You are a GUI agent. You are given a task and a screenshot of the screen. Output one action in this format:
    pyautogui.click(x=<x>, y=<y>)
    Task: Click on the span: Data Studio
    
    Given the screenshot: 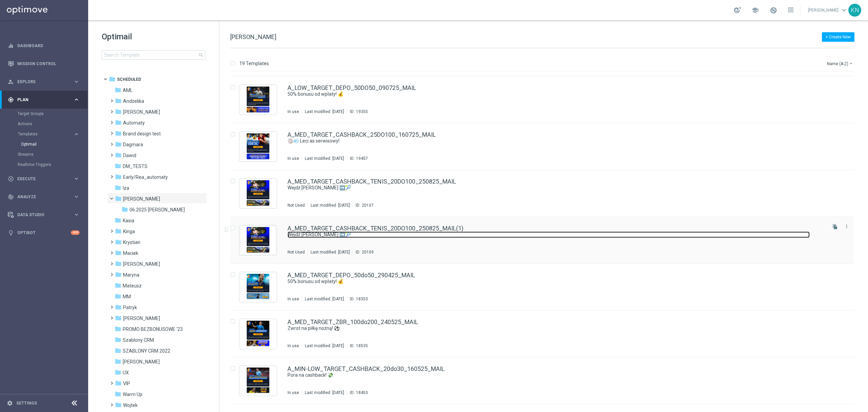 What is the action you would take?
    pyautogui.click(x=45, y=215)
    